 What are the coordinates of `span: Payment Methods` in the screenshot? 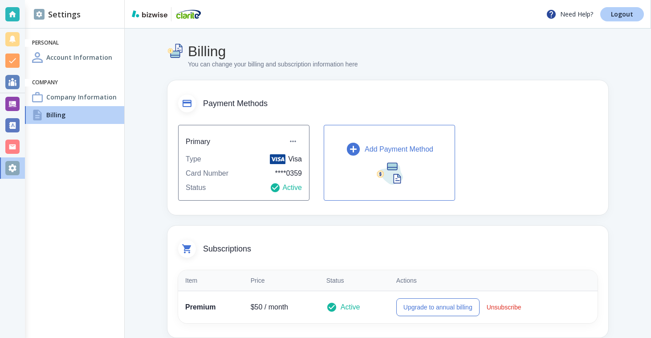 It's located at (400, 104).